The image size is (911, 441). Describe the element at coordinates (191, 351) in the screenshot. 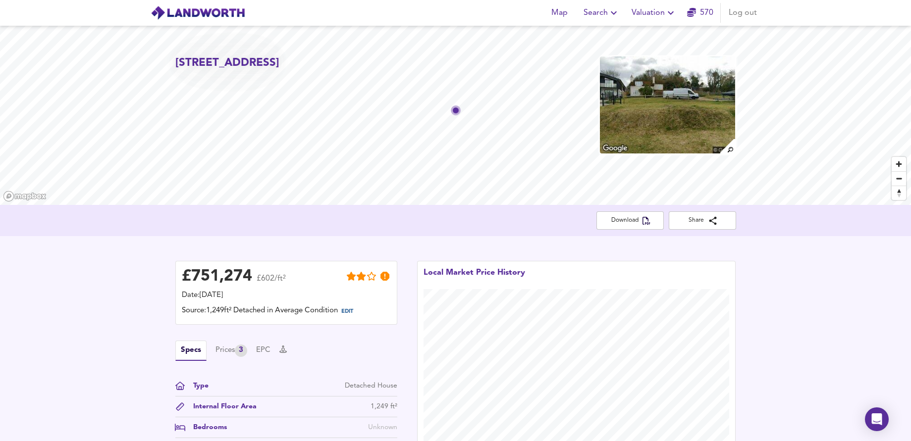

I see `button: Specs` at that location.